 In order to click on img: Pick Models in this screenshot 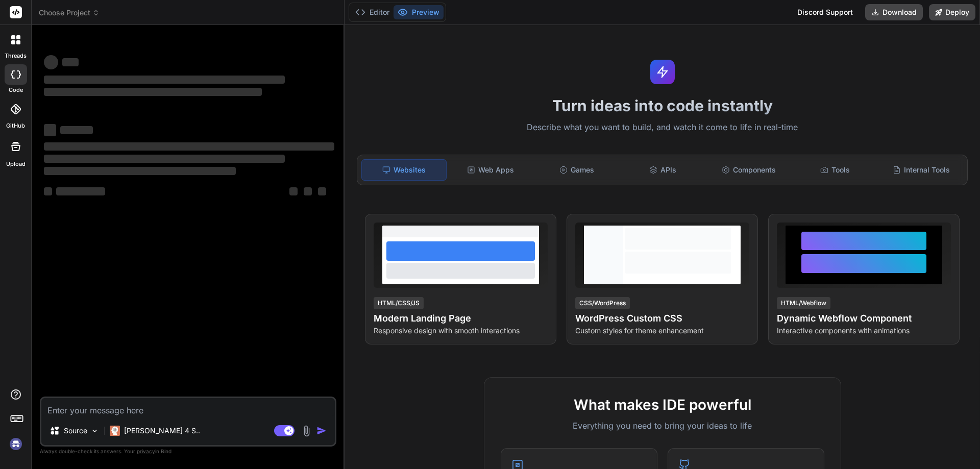, I will do `click(95, 431)`.